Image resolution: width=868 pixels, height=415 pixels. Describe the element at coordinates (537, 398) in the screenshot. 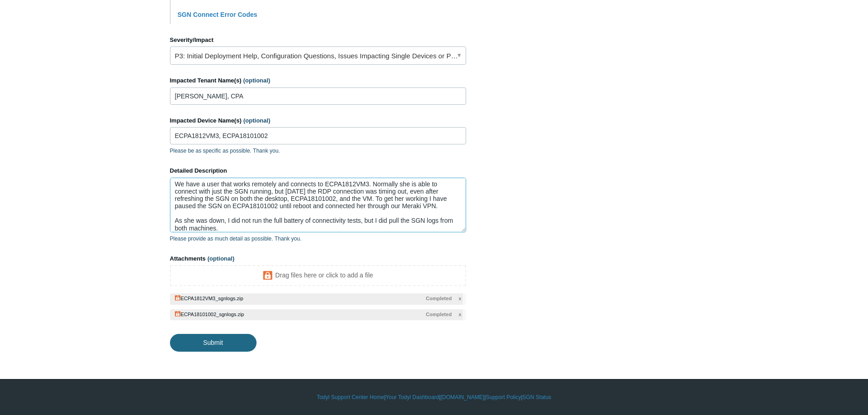

I see `a: SGN Status` at that location.